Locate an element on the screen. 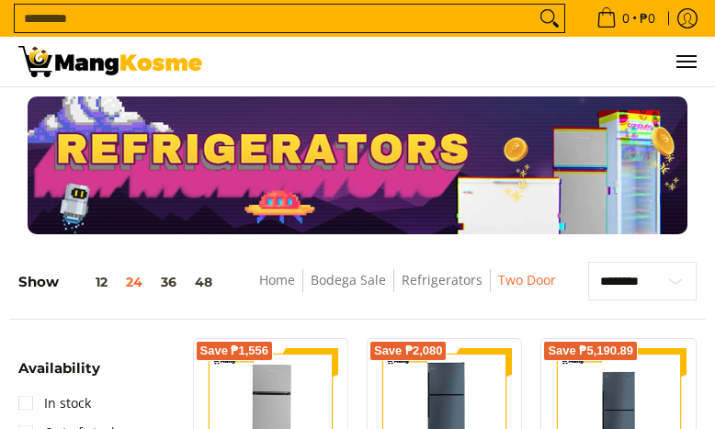 Image resolution: width=715 pixels, height=429 pixels. a: In stock is located at coordinates (54, 403).